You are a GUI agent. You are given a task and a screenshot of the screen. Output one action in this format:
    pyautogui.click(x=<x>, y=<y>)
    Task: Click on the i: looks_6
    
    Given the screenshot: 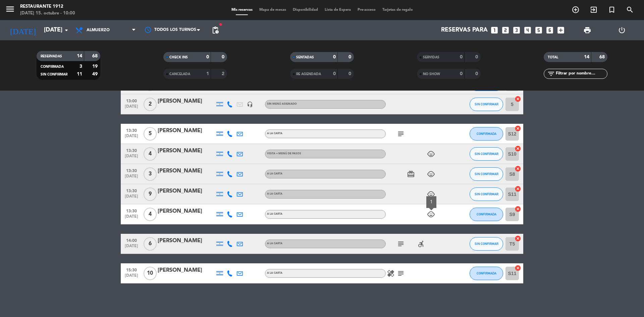 What is the action you would take?
    pyautogui.click(x=550, y=30)
    